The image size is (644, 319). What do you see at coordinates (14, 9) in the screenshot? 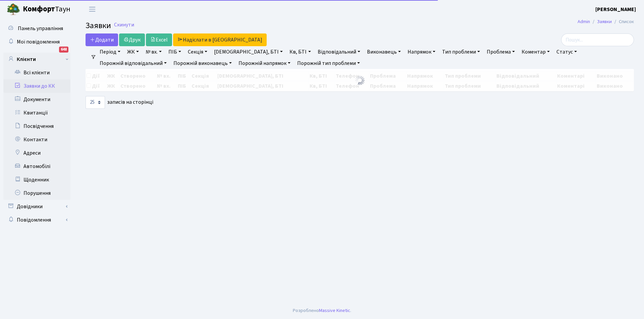
I see `img: logo.png` at bounding box center [14, 9].